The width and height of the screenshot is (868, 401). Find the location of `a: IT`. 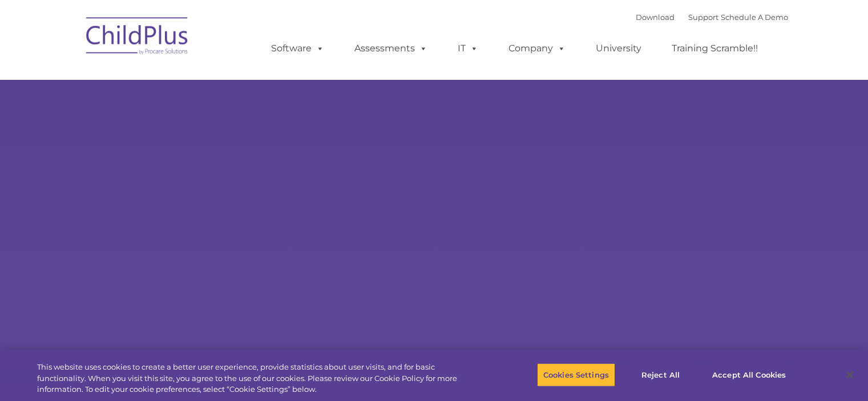

a: IT is located at coordinates (468, 48).